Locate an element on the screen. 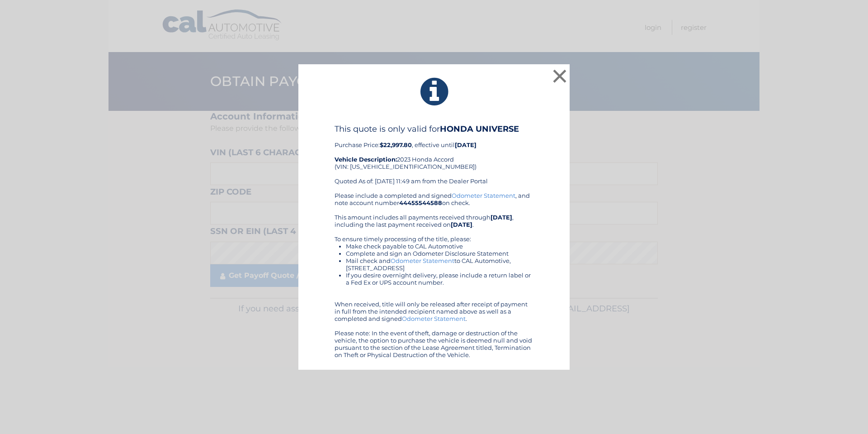 The height and width of the screenshot is (434, 868). strong: Vehicle Description: is located at coordinates (366, 159).